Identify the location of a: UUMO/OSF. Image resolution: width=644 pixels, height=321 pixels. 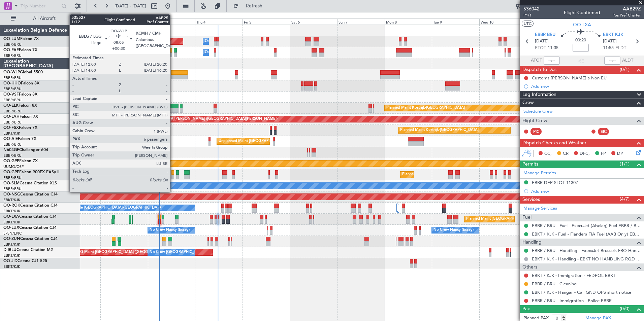
(13, 167).